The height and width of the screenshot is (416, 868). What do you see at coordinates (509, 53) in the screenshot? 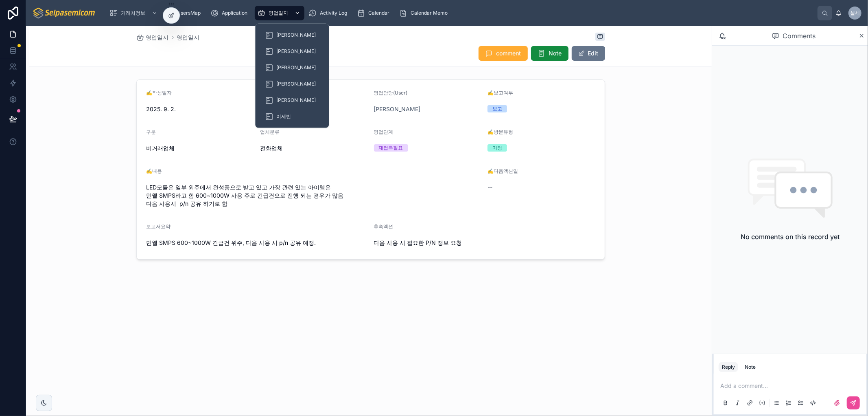
I see `span: comment` at bounding box center [509, 53].